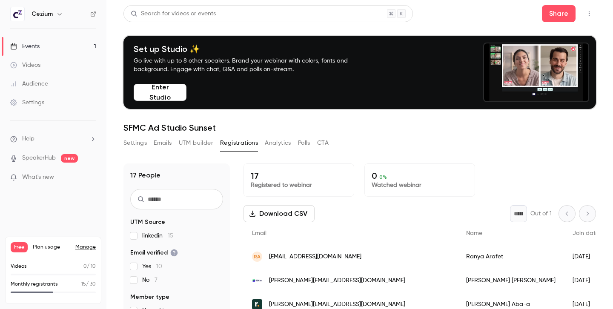 The width and height of the screenshot is (613, 309). Describe the element at coordinates (159, 266) in the screenshot. I see `span: 10` at that location.